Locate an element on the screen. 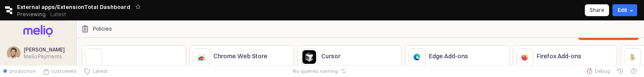 This screenshot has height=77, width=644. div: Melio Payments is located at coordinates (44, 56).